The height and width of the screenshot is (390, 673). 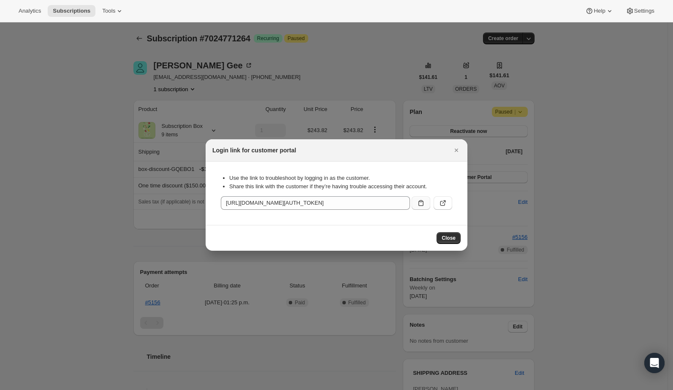 What do you see at coordinates (30, 11) in the screenshot?
I see `span: Analytics` at bounding box center [30, 11].